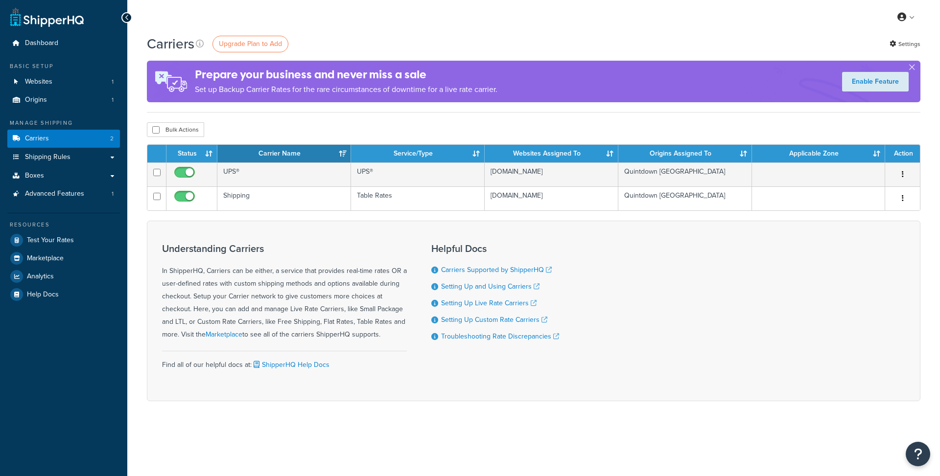  I want to click on li: Origins, so click(64, 100).